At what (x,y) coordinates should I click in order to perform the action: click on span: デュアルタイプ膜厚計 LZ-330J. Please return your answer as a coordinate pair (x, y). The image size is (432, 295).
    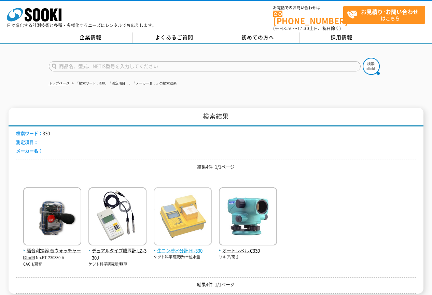
    Looking at the image, I should click on (117, 254).